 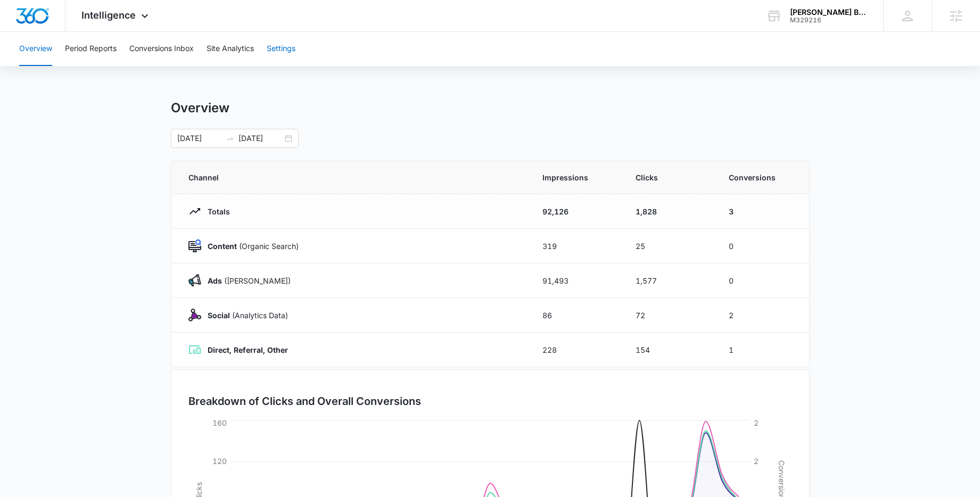 What do you see at coordinates (244, 316) in the screenshot?
I see `p: (Analytics Data)` at bounding box center [244, 316].